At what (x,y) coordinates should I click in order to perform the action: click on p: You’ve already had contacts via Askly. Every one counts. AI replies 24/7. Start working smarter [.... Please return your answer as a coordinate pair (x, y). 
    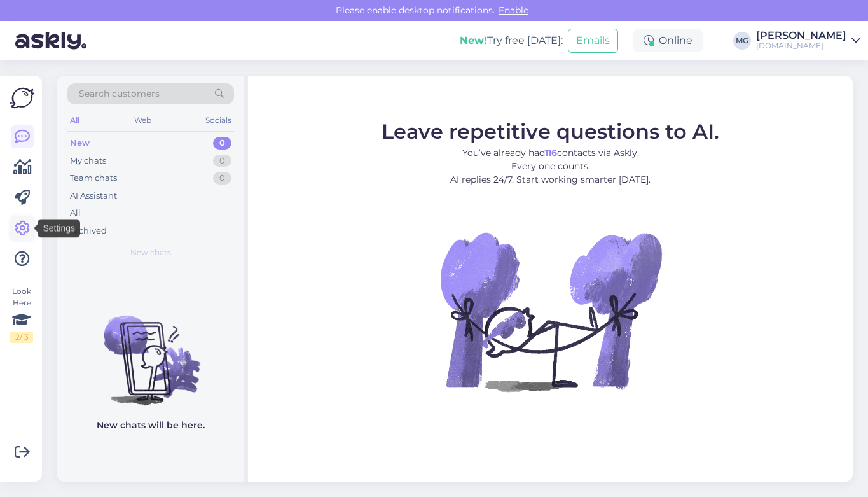
    Looking at the image, I should click on (550, 166).